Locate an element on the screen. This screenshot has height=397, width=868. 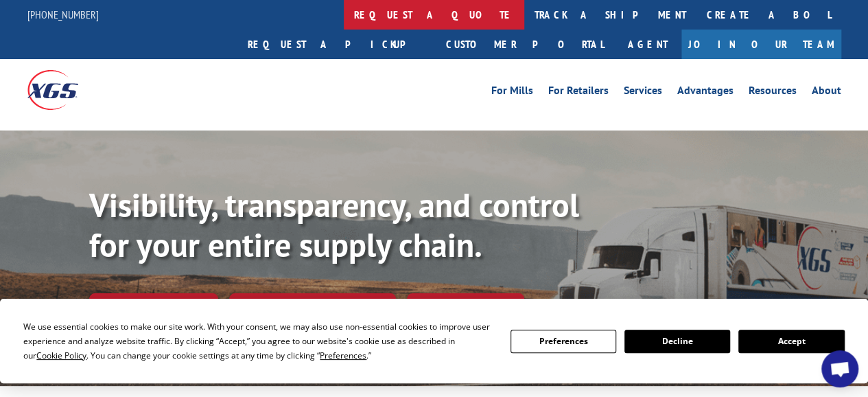
a: Track shipment is located at coordinates (154, 307).